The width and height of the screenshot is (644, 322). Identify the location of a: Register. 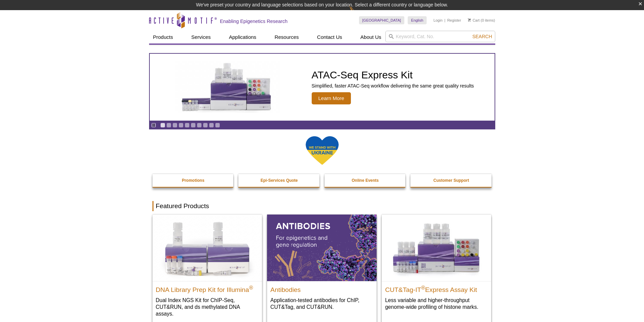
(454, 20).